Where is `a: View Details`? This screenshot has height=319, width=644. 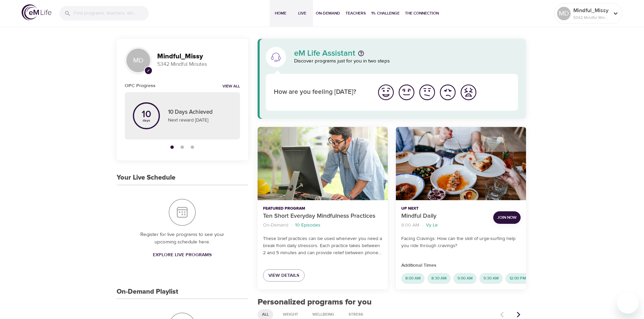 a: View Details is located at coordinates (283, 275).